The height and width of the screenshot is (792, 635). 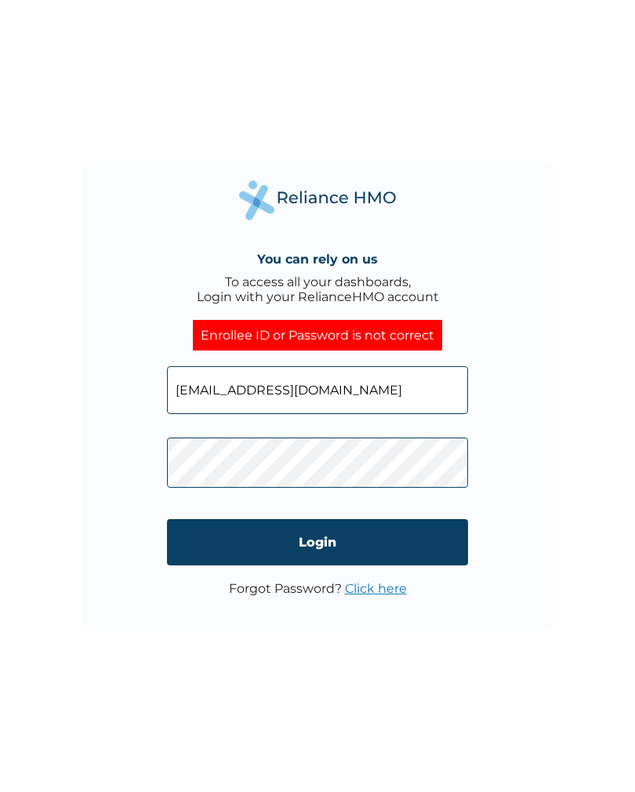 What do you see at coordinates (318, 588) in the screenshot?
I see `p: Forgot Password?` at bounding box center [318, 588].